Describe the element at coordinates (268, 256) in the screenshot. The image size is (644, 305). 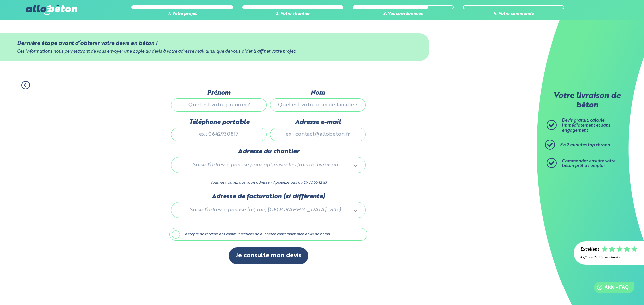
I see `button: Je consulte mon devis` at that location.